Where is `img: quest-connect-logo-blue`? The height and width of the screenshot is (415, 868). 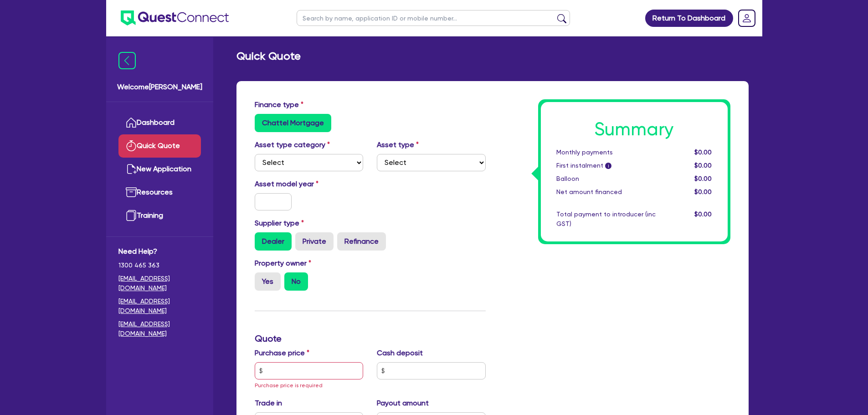
img: quest-connect-logo-blue is located at coordinates (175, 18).